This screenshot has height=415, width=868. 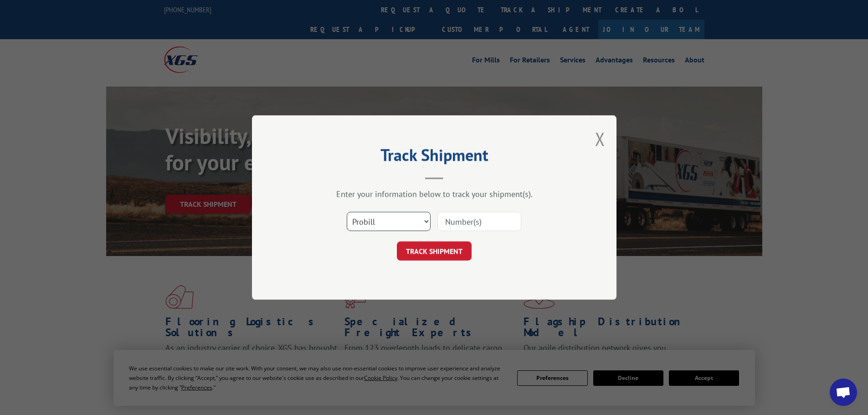 What do you see at coordinates (434, 194) in the screenshot?
I see `div: Enter your information below to track your shipment(s).` at bounding box center [434, 194].